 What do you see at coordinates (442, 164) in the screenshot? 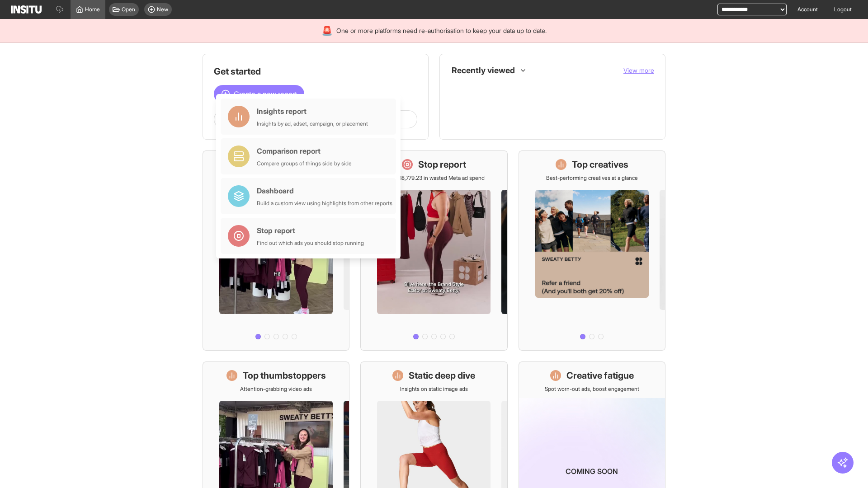
I see `h1: Stop report` at bounding box center [442, 164].